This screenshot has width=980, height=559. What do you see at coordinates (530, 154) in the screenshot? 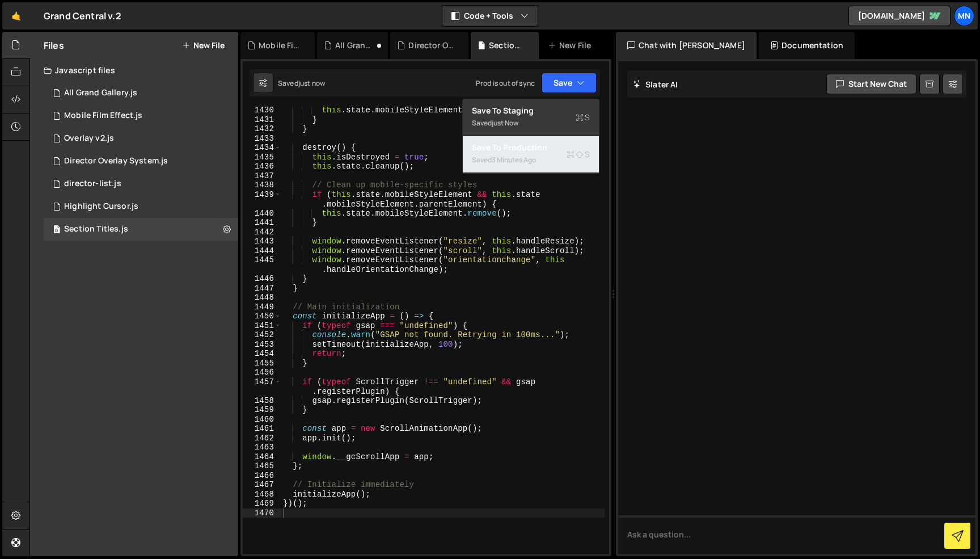
I see `button: Save to ProductionS Saved3 minutes ago` at bounding box center [530, 154].